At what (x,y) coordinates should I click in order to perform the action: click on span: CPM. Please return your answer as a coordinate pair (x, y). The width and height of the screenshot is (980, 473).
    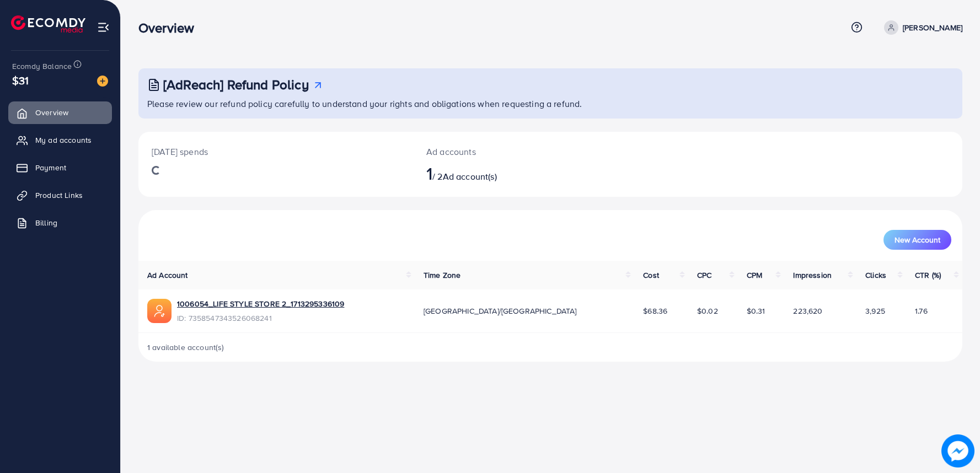
    Looking at the image, I should click on (754, 275).